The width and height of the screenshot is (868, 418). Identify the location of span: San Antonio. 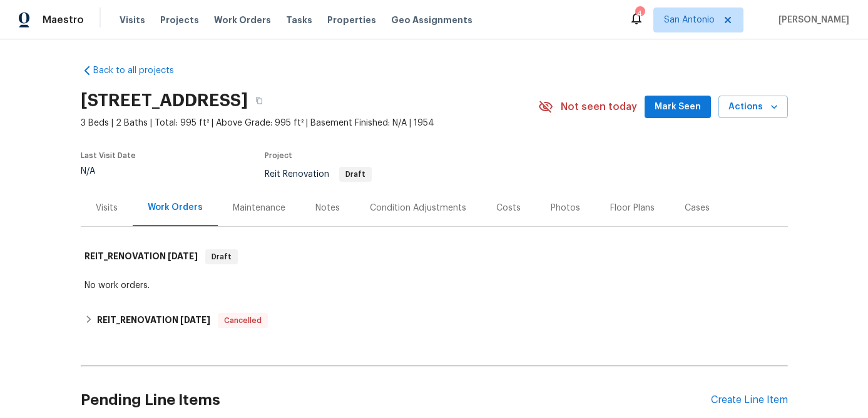
(689, 20).